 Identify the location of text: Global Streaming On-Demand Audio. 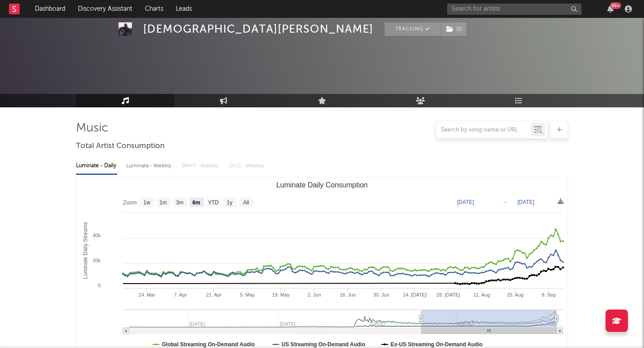
(208, 345).